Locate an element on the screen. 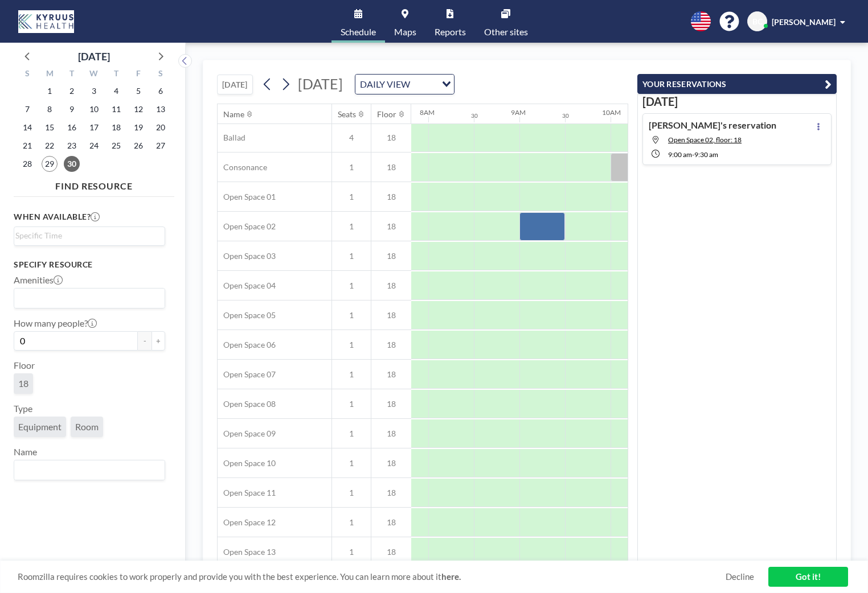 The width and height of the screenshot is (868, 593). span: Saturday, September 27, 2025 is located at coordinates (161, 146).